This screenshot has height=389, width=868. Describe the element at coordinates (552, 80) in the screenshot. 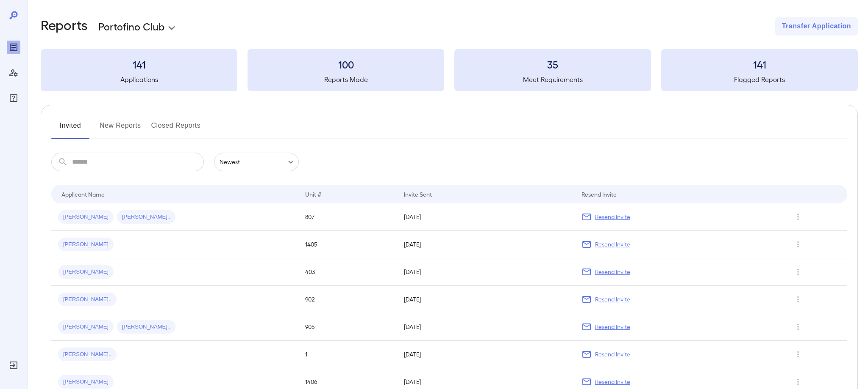

I see `h5: Meet Requirements` at that location.